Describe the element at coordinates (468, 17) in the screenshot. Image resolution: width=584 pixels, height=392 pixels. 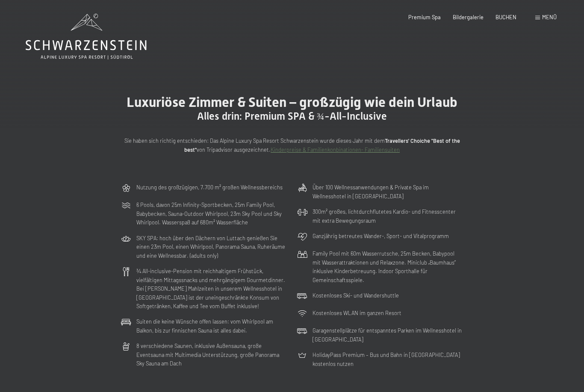
I see `a: Bildergalerie` at that location.